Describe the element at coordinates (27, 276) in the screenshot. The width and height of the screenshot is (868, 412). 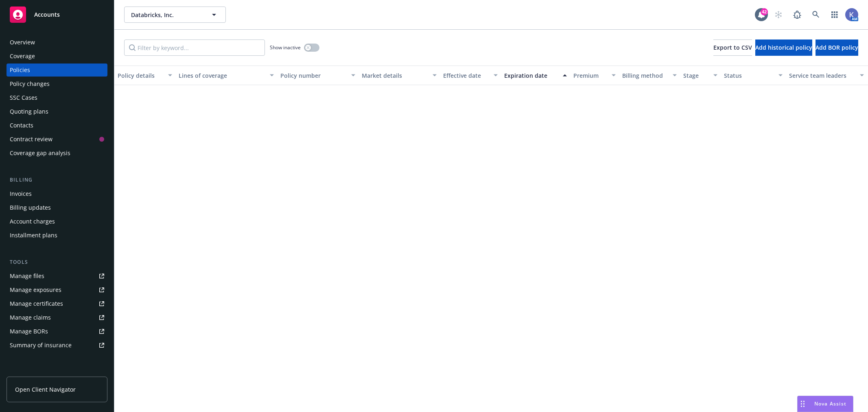
I see `div: Manage files` at that location.